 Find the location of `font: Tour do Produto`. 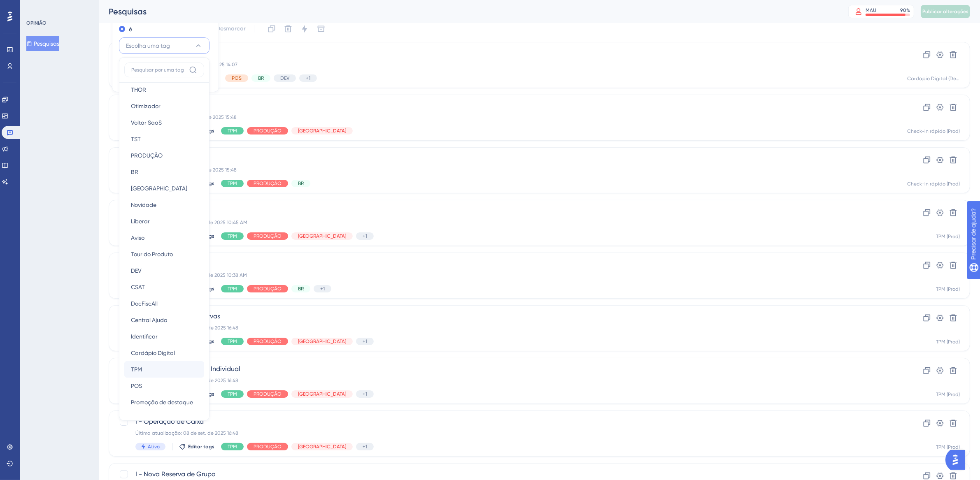

font: Tour do Produto is located at coordinates (152, 254).